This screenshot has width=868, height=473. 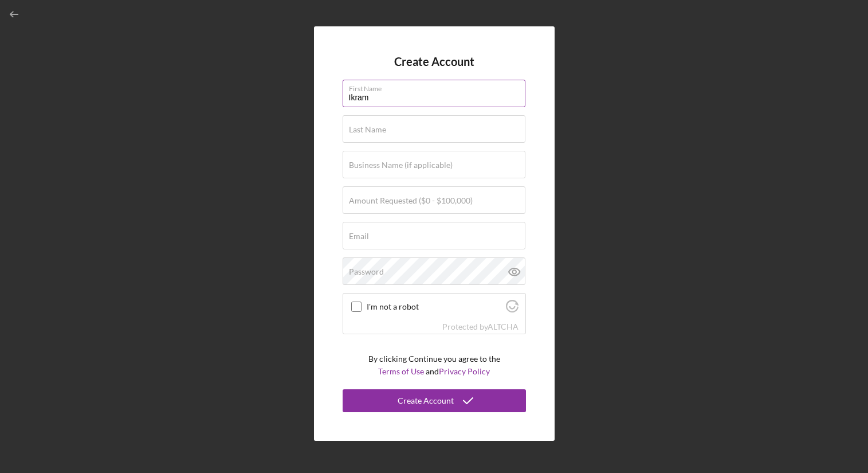 I want to click on p: By clicking Continue you agree to the and, so click(x=434, y=366).